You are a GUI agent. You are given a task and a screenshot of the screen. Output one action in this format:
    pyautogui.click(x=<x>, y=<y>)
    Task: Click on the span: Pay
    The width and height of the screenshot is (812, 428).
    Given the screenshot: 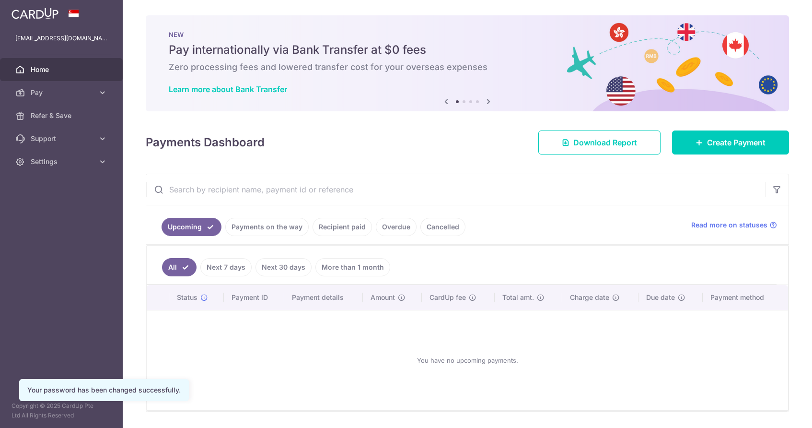 What is the action you would take?
    pyautogui.click(x=62, y=93)
    